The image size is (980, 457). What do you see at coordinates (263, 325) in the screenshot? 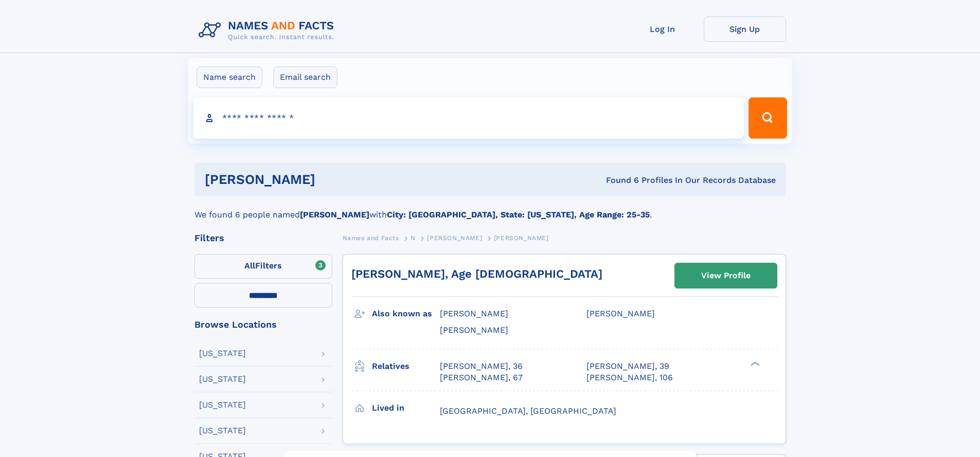
I see `div: Browse Locations` at bounding box center [263, 325].